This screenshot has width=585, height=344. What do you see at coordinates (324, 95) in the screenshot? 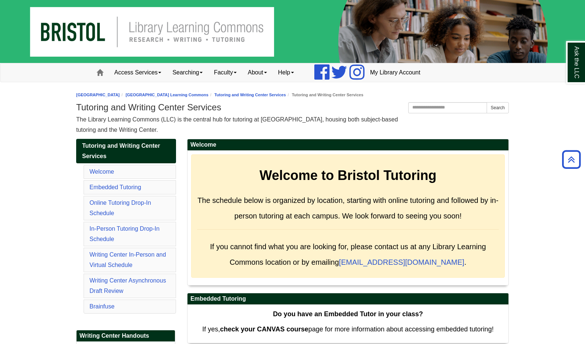
I see `li: Tutoring and Writing Center Services` at bounding box center [324, 95].